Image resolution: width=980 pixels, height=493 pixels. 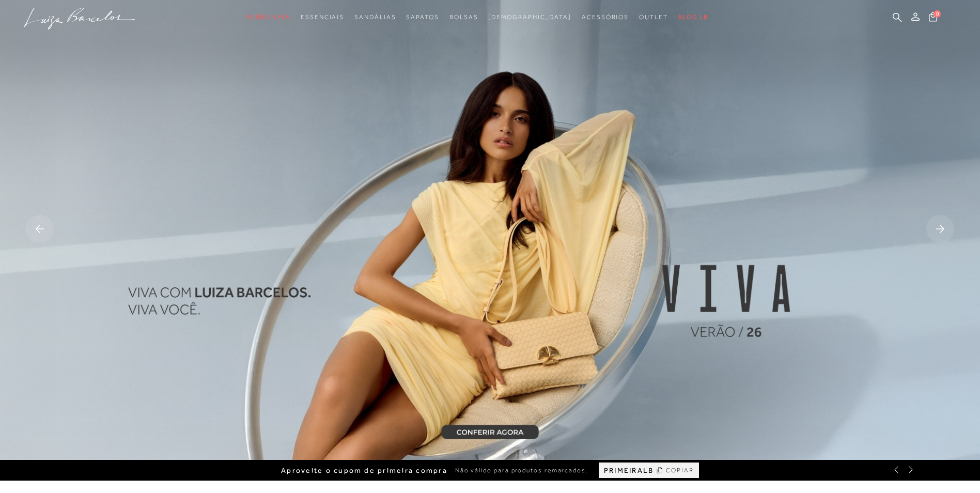 What do you see at coordinates (522, 470) in the screenshot?
I see `span: Não válido para produtos remarcados.` at bounding box center [522, 470].